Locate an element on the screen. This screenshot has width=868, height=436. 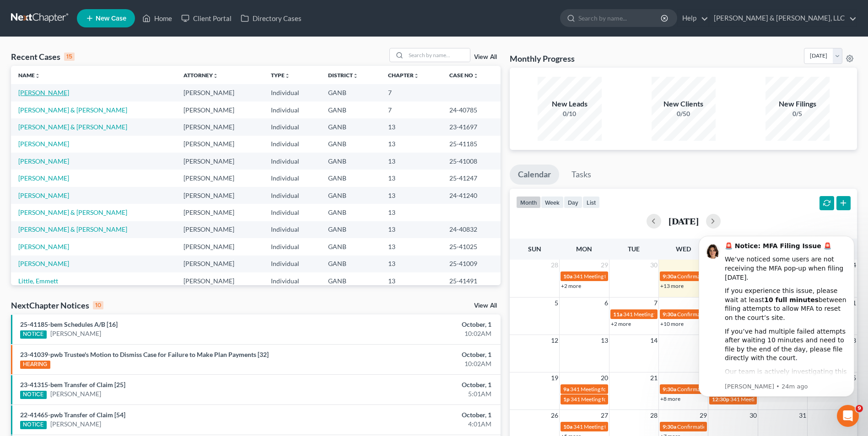
button: month is located at coordinates (529, 202).